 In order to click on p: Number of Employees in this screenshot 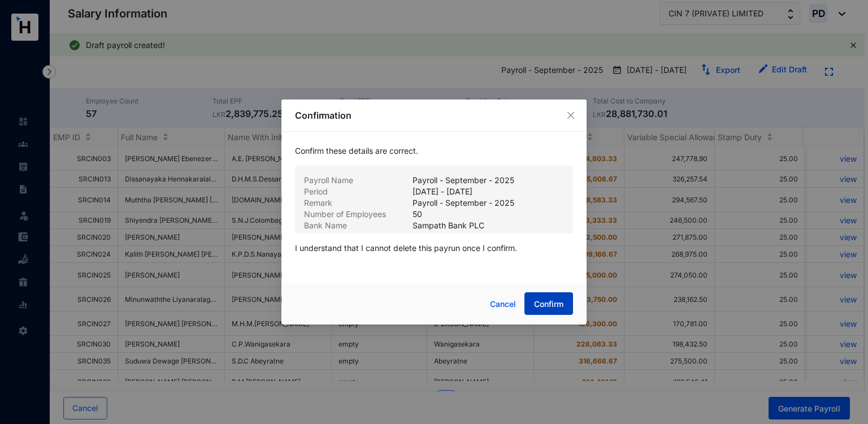, I will do `click(358, 214)`.